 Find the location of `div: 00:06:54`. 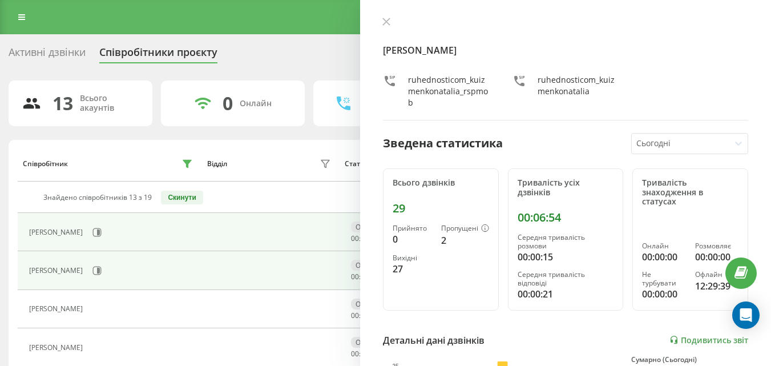

div: 00:06:54 is located at coordinates (566, 218).